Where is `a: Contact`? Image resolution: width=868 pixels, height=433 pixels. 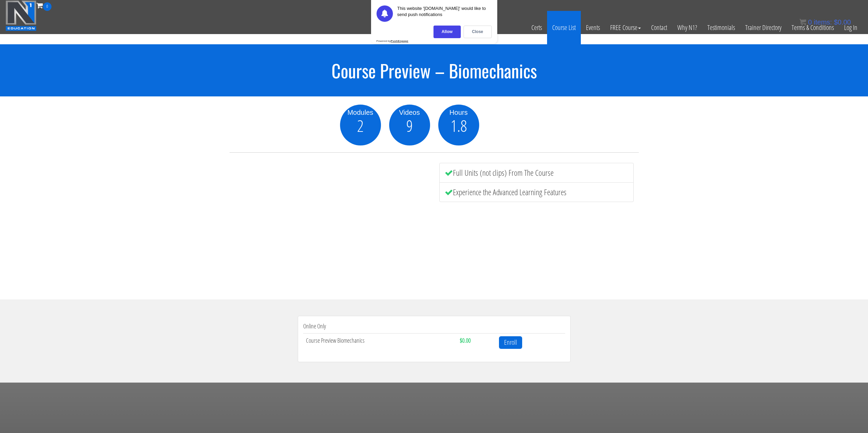 a: Contact is located at coordinates (659, 28).